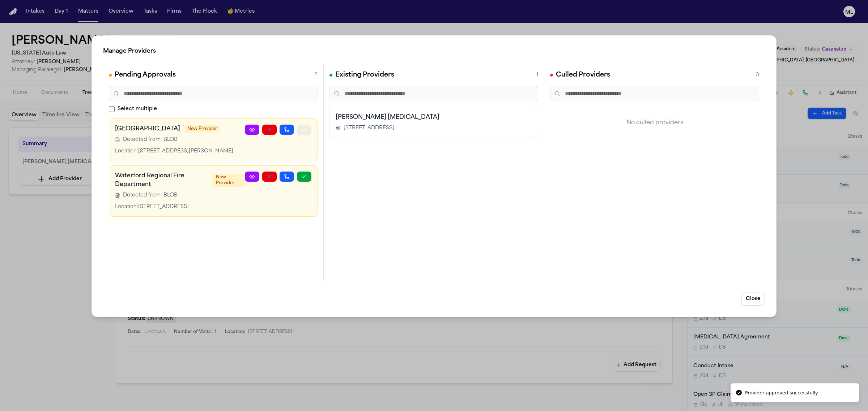 Image resolution: width=868 pixels, height=411 pixels. What do you see at coordinates (654, 122) in the screenshot?
I see `div: No culled providers` at bounding box center [654, 122].